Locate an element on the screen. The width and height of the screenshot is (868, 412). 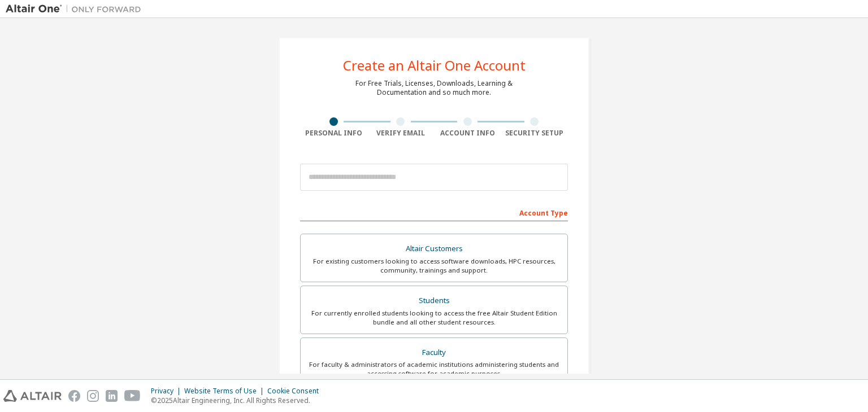
div: For currently enrolled students looking to access the free Altair Student Edition bundle and all ... is located at coordinates (434, 318).